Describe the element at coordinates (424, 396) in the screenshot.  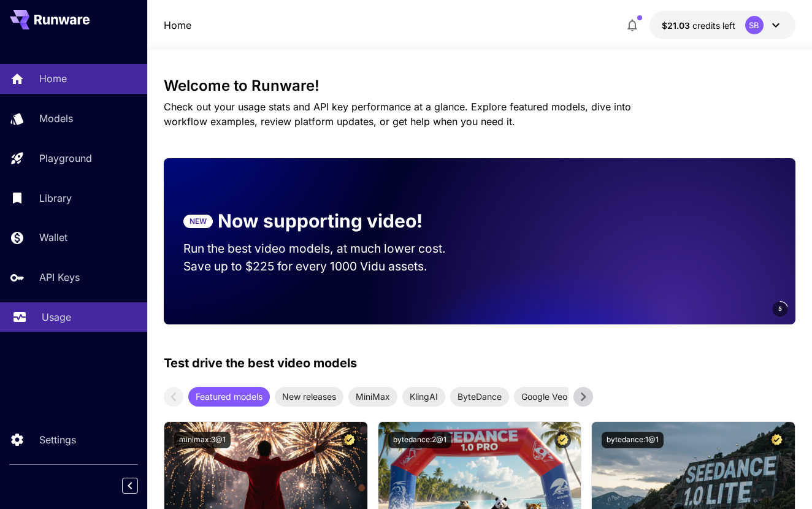
I see `div: KlingAI` at that location.